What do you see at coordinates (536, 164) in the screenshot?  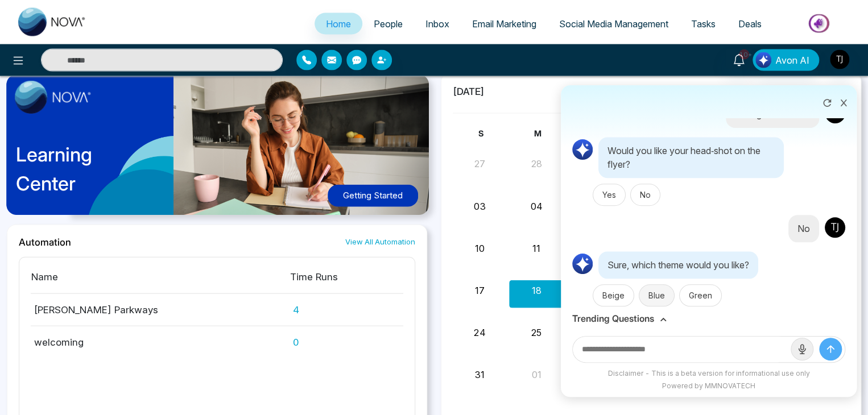 I see `button: 28` at bounding box center [536, 164].